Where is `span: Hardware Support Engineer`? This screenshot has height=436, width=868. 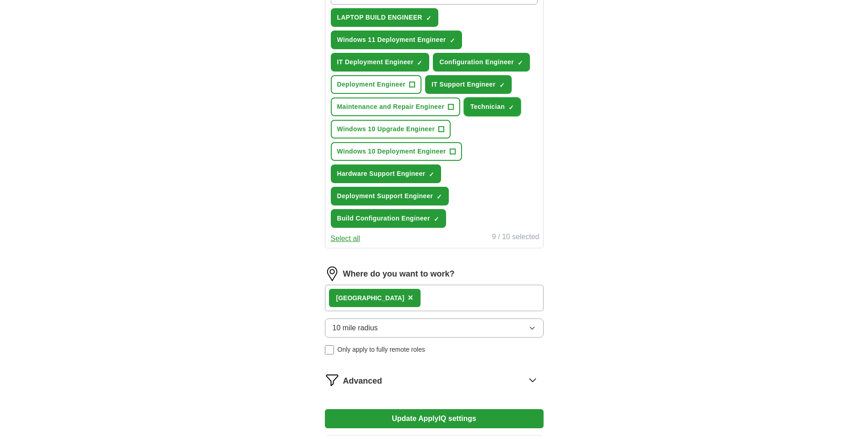
span: Hardware Support Engineer is located at coordinates (381, 174).